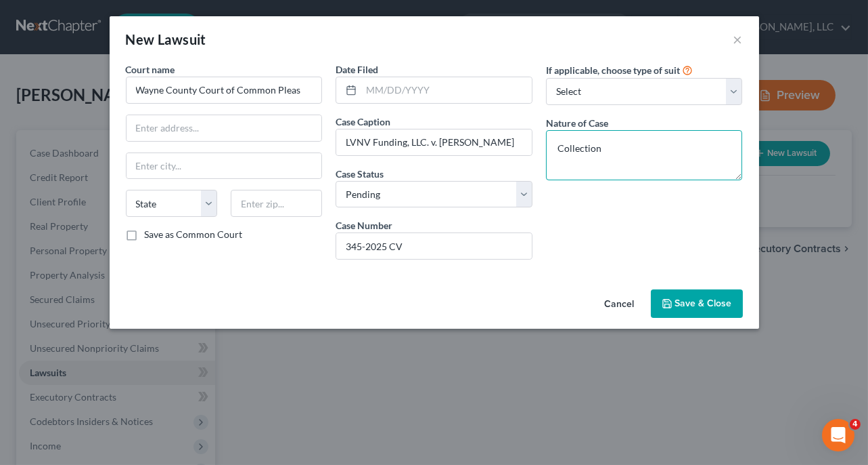  Describe the element at coordinates (357, 69) in the screenshot. I see `label: Date Filed` at that location.